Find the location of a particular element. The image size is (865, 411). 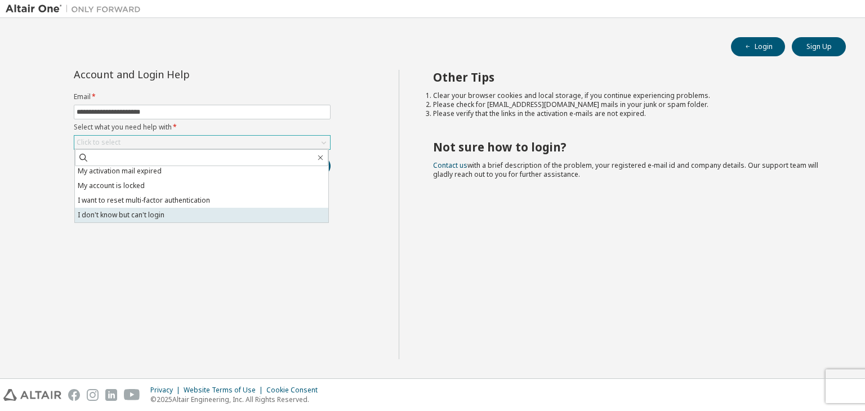

h2: Other Tips is located at coordinates (630, 77).